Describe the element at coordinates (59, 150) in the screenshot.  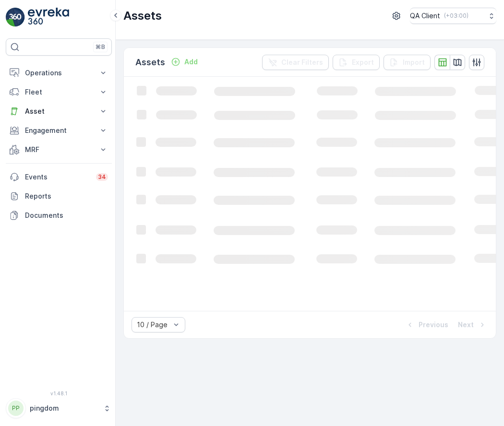
I see `button: MRF` at that location.